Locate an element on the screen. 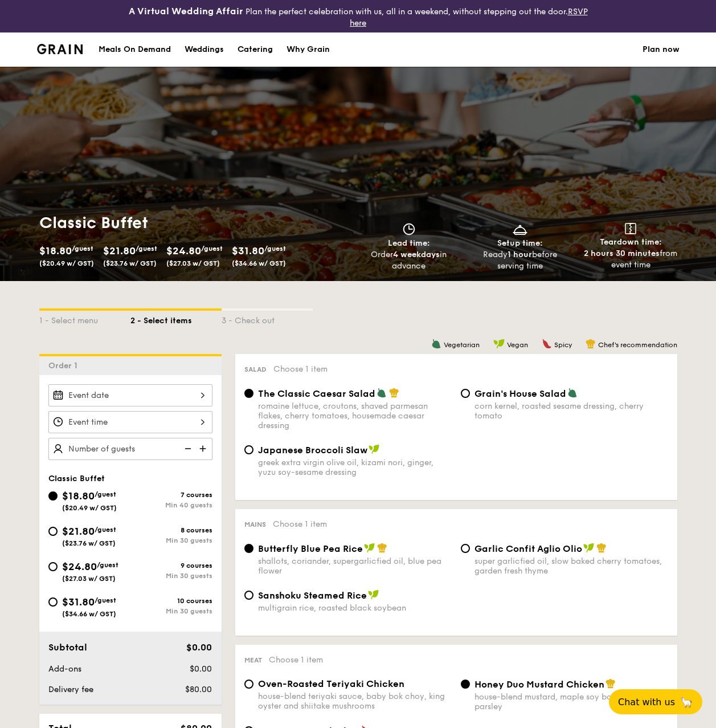  div: from event time is located at coordinates (631, 259).